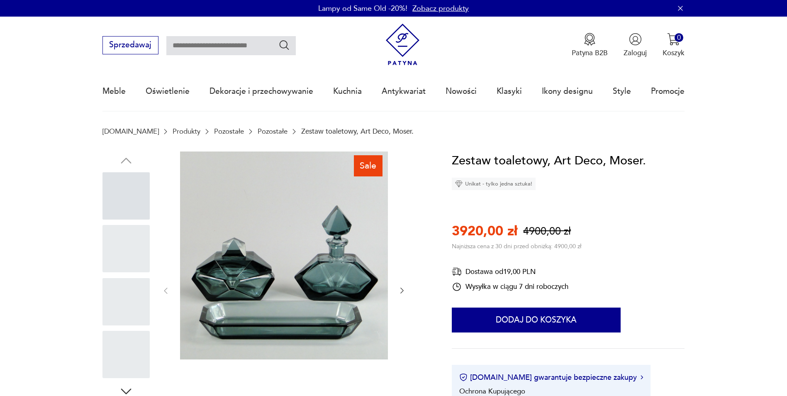 Image resolution: width=787 pixels, height=396 pixels. I want to click on div: Wysyłka w ciągu 7 dni roboczych, so click(510, 287).